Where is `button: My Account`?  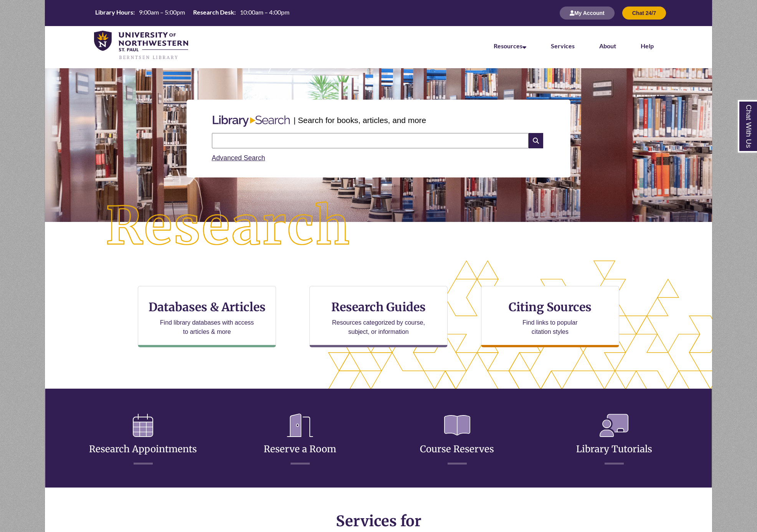
button: My Account is located at coordinates (586, 13).